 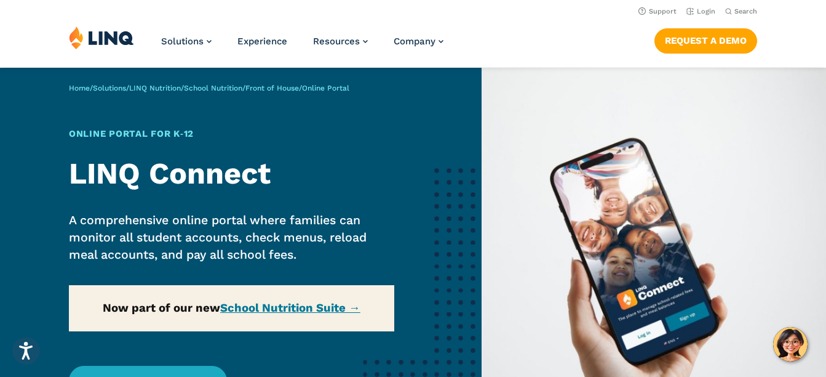 What do you see at coordinates (791, 344) in the screenshot?
I see `button: Hello, have a question? Let’s chat.` at bounding box center [791, 344].